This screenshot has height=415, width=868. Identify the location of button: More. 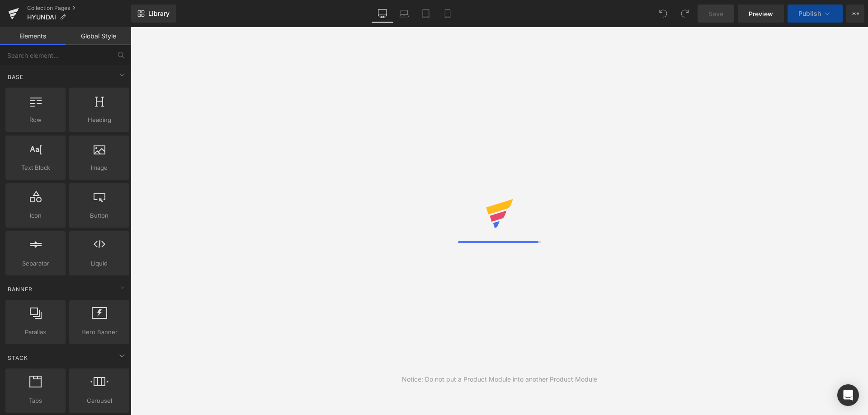
(856, 13).